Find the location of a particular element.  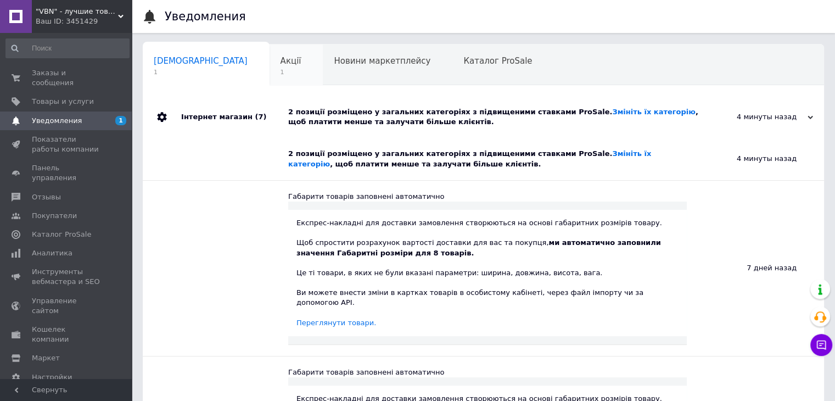

span: Настройки is located at coordinates (52, 377).